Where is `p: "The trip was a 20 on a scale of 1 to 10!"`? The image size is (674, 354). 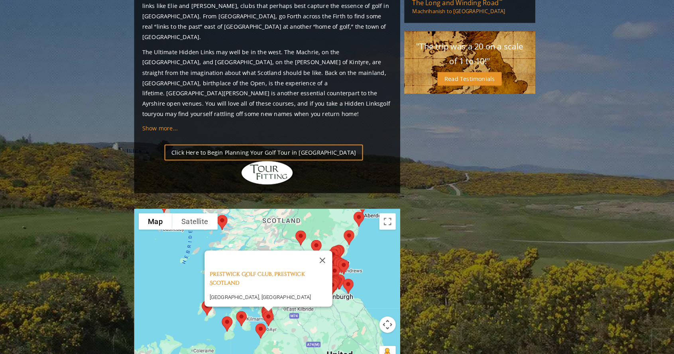 p: "The trip was a 20 on a scale of 1 to 10!" is located at coordinates (468, 57).